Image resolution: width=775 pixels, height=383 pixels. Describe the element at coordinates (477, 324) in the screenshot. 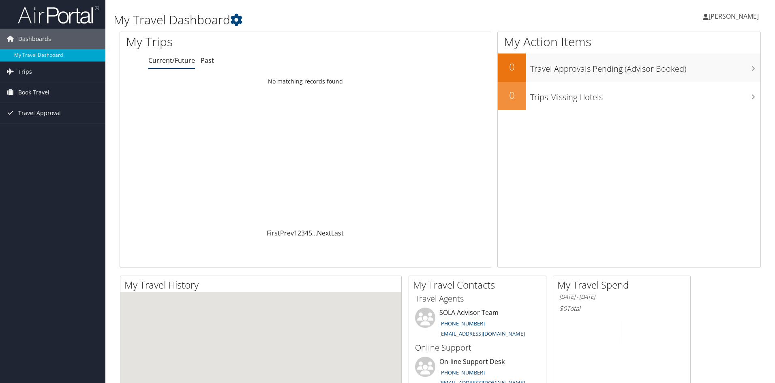

I see `li: SOLA Advisor Team` at that location.